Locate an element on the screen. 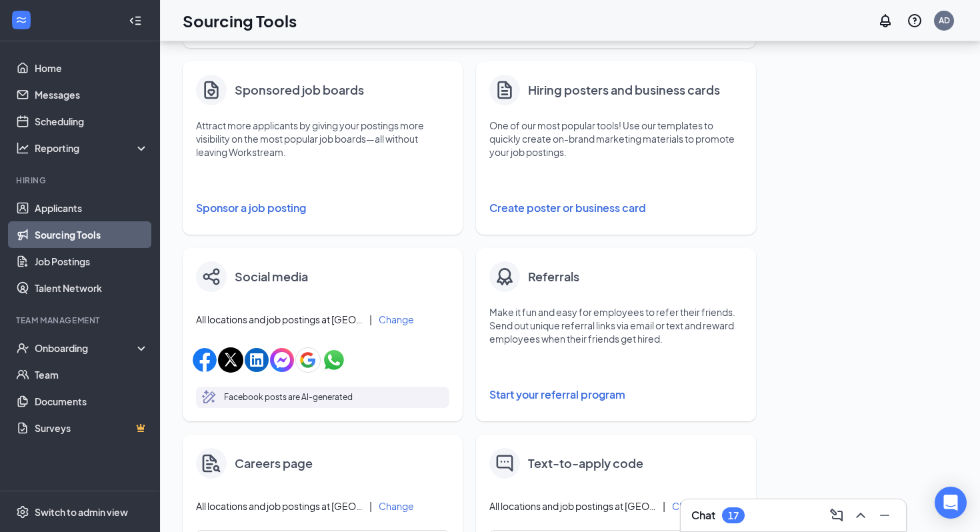 The height and width of the screenshot is (532, 980). div: Onboarding is located at coordinates (86, 348).